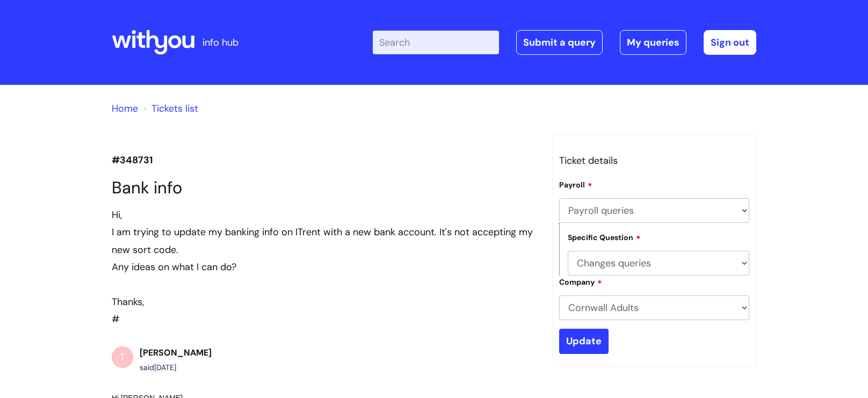 The width and height of the screenshot is (868, 398). I want to click on span: Wed, 10 Sep, 2025 at 1:23 PM, so click(165, 367).